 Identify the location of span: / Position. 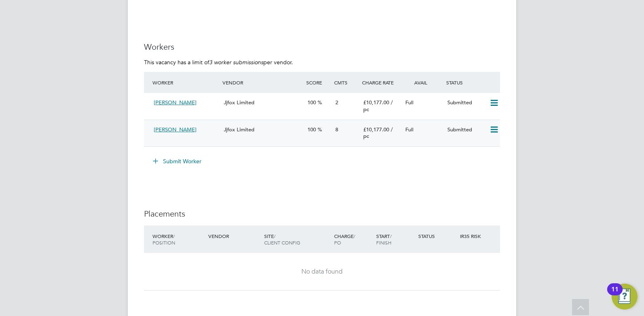
(164, 239).